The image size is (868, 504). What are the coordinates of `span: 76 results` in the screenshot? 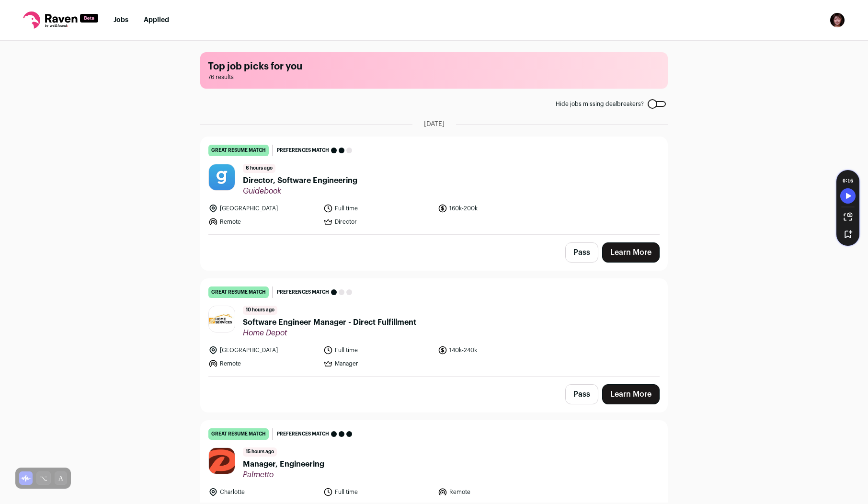 It's located at (434, 77).